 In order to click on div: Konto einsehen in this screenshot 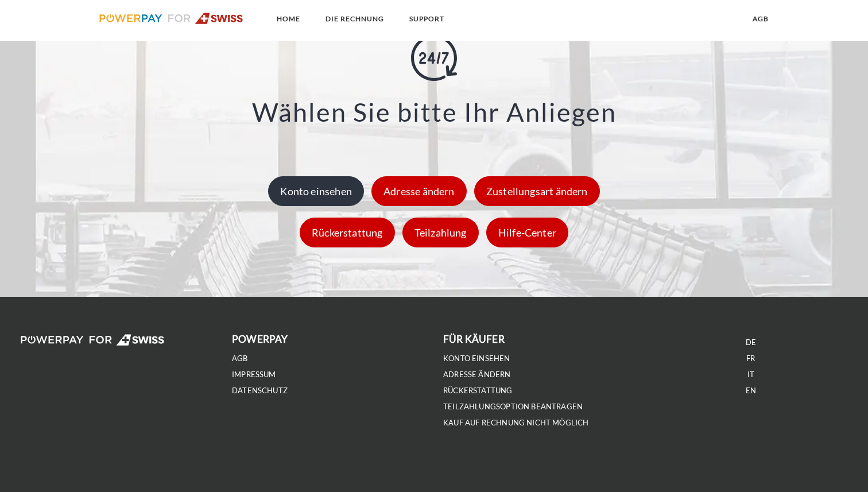, I will do `click(316, 191)`.